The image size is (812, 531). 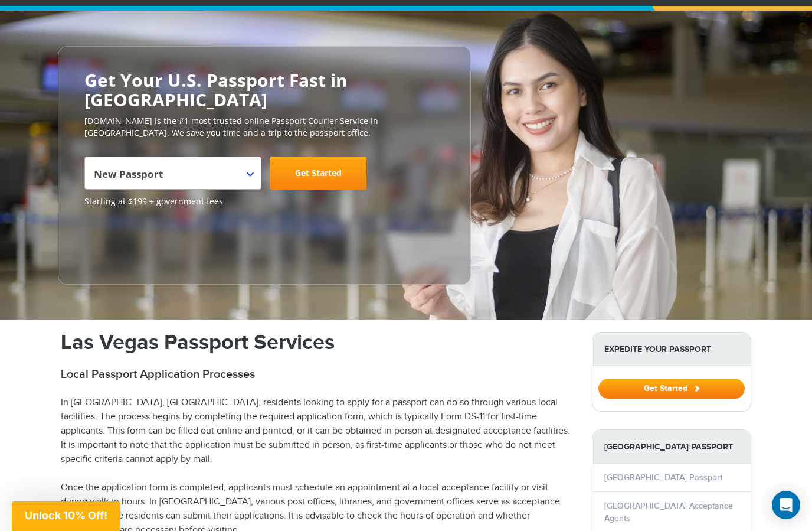 What do you see at coordinates (786, 505) in the screenshot?
I see `div: Open Intercom Messenger` at bounding box center [786, 505].